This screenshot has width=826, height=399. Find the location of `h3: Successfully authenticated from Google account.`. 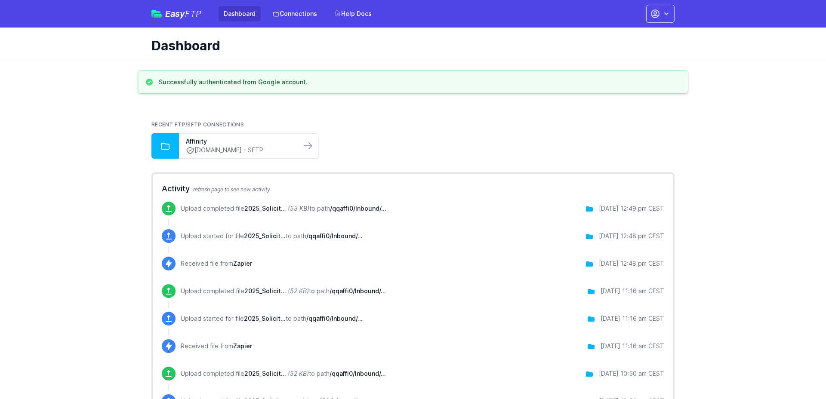

h3: Successfully authenticated from Google account. is located at coordinates (233, 82).